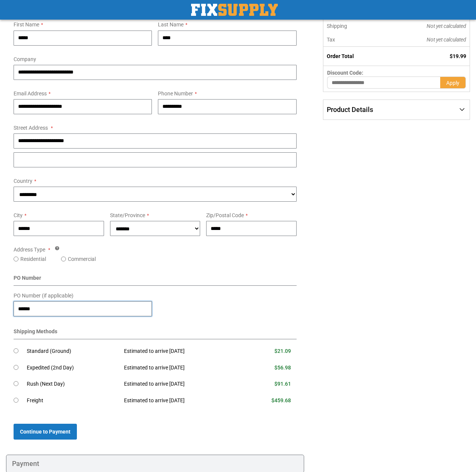  I want to click on span: Apply, so click(452, 83).